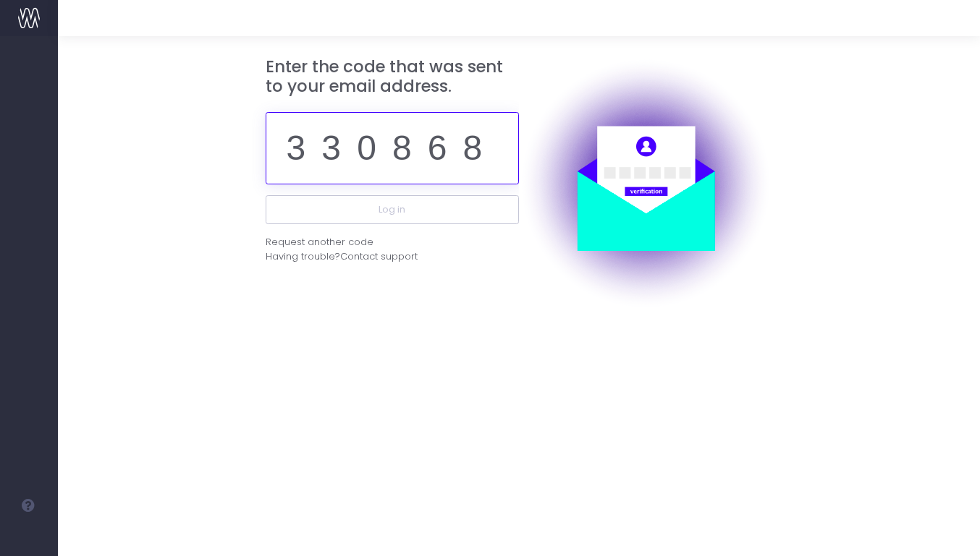 The width and height of the screenshot is (980, 556). What do you see at coordinates (392, 77) in the screenshot?
I see `h3: Enter the code that was sent to your email address.` at bounding box center [392, 77].